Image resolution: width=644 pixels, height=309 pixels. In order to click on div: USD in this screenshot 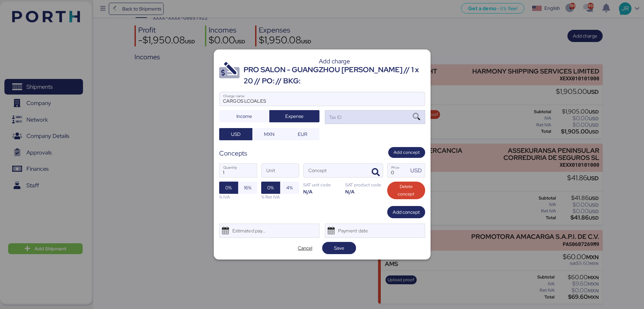, I will do `click(417, 171)`.